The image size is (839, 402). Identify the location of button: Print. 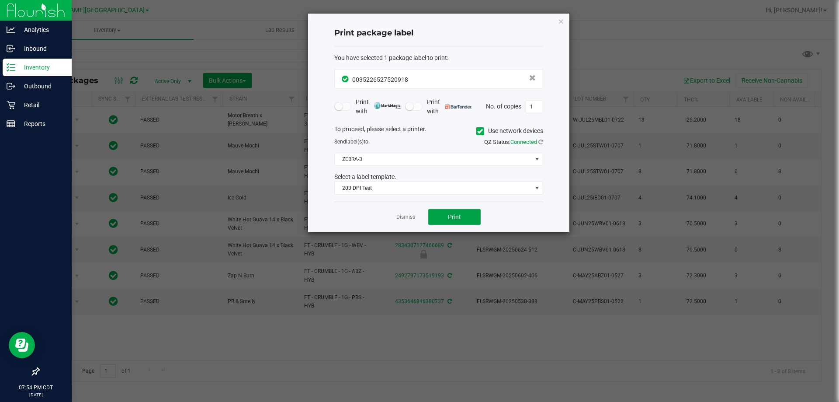
(455, 217).